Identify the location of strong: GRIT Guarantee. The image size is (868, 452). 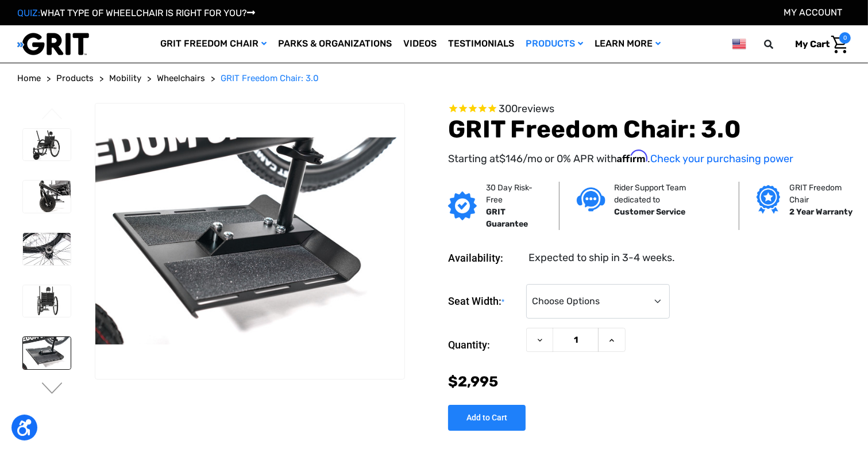
(506, 218).